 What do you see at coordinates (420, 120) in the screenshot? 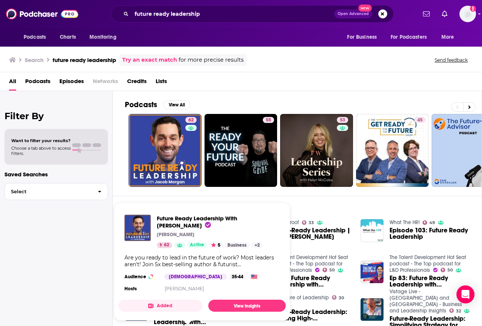
I see `span: 45` at bounding box center [420, 120].